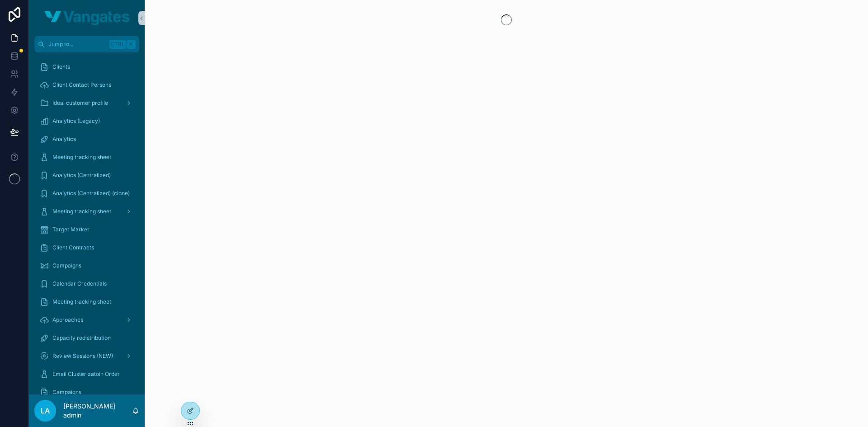  Describe the element at coordinates (61, 67) in the screenshot. I see `span: Clients` at that location.